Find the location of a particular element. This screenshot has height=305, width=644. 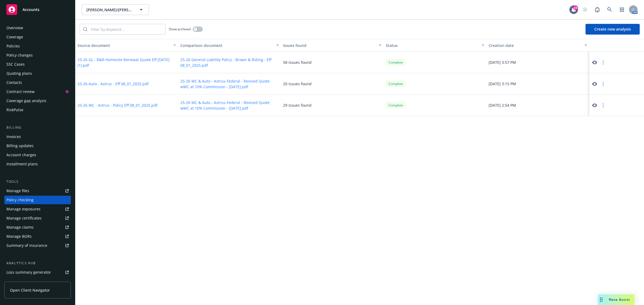

a: Policy checking is located at coordinates (37, 200).